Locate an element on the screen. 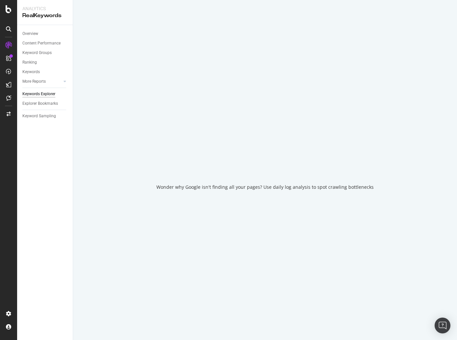 The width and height of the screenshot is (457, 340). div: Ranking is located at coordinates (30, 62).